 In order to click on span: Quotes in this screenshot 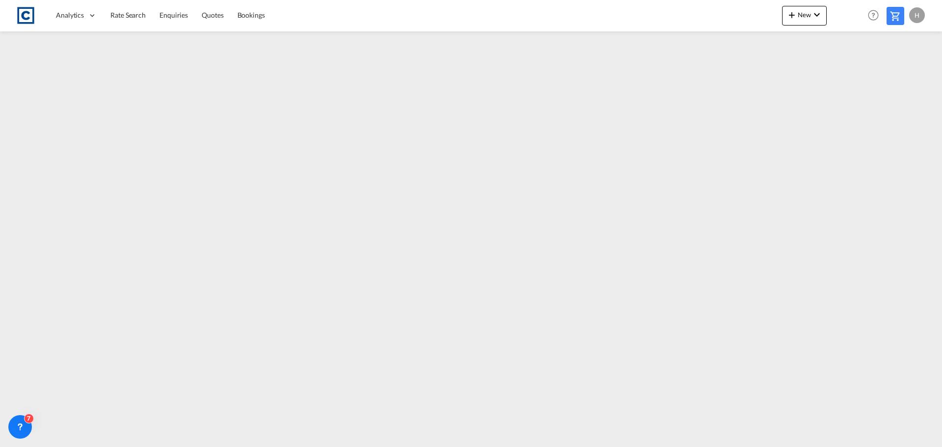, I will do `click(212, 15)`.